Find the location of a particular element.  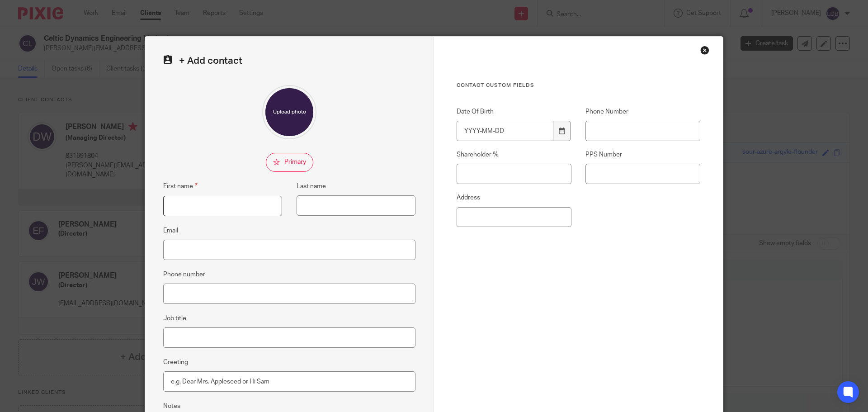

h2: + Add contact is located at coordinates (290, 60).